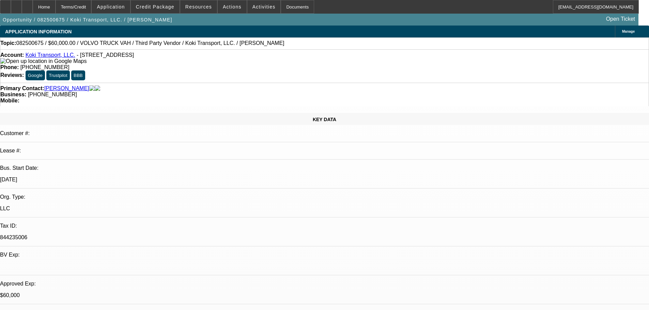  What do you see at coordinates (10, 101) in the screenshot?
I see `strong: Mobile:` at bounding box center [10, 101].